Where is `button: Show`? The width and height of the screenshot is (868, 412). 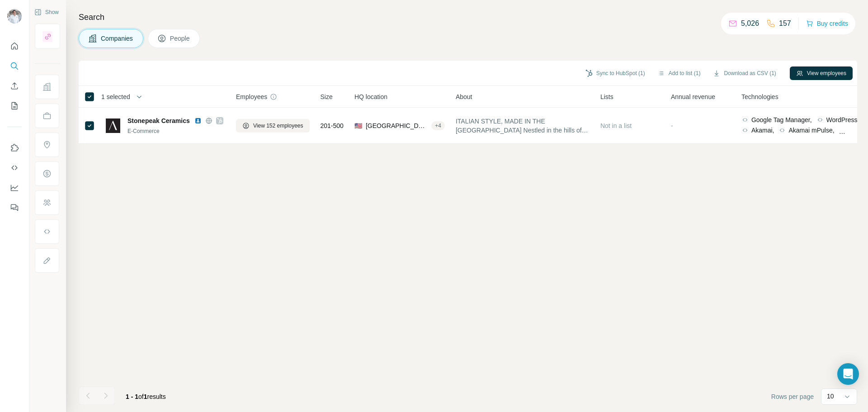 button: Show is located at coordinates (46, 12).